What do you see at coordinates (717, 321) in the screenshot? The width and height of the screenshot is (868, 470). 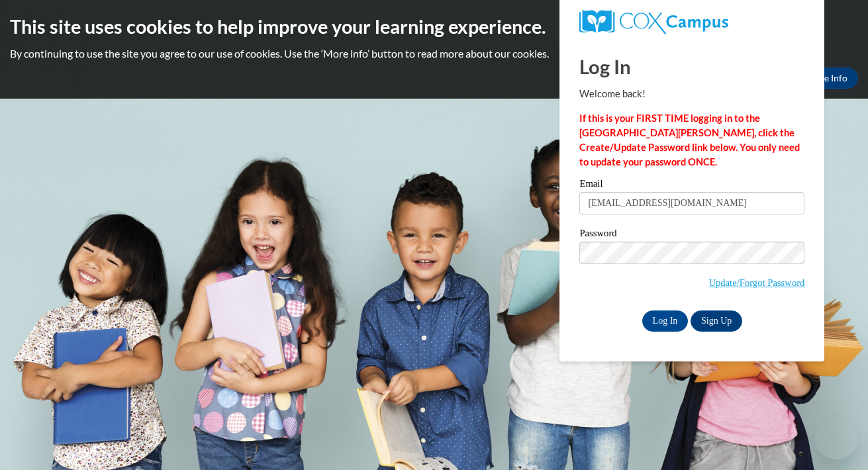 I see `a: Sign Up` at bounding box center [717, 321].